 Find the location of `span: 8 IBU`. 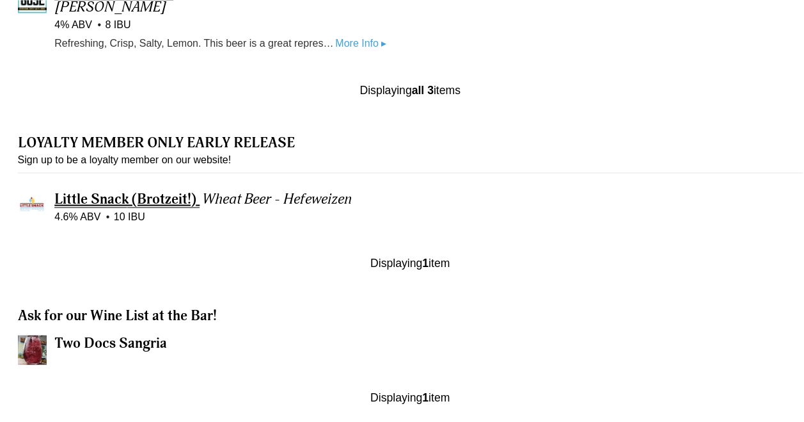

span: 8 IBU is located at coordinates (114, 25).